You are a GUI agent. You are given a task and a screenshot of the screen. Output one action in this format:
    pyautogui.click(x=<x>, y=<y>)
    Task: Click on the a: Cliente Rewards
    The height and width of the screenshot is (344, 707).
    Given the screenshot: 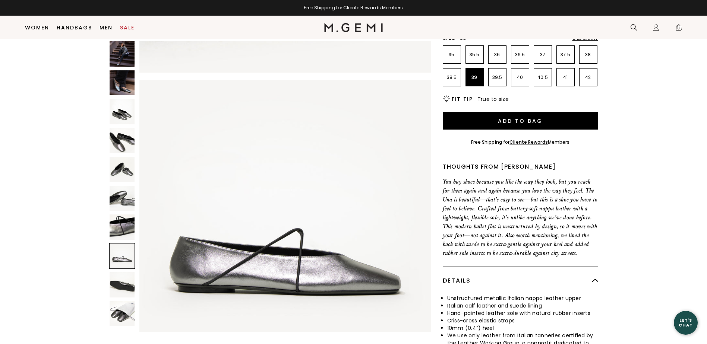 What is the action you would take?
    pyautogui.click(x=528, y=142)
    